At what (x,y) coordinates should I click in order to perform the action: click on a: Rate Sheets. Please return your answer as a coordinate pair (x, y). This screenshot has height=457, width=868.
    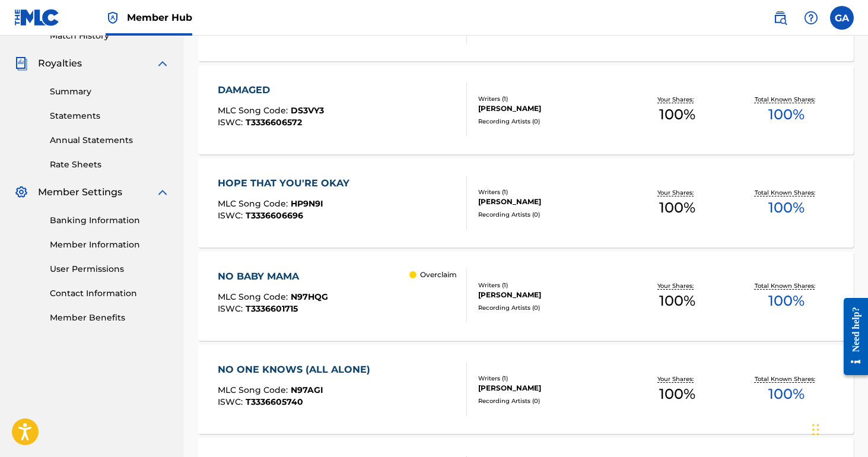
    Looking at the image, I should click on (110, 164).